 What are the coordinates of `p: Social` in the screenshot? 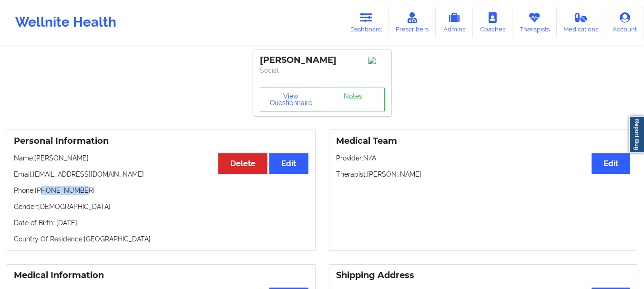 It's located at (322, 70).